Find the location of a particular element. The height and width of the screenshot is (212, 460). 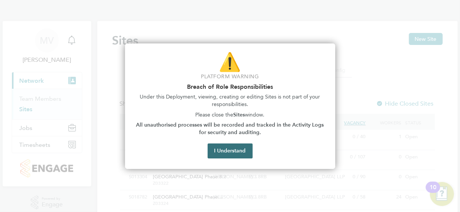

span: window. is located at coordinates (255, 115).